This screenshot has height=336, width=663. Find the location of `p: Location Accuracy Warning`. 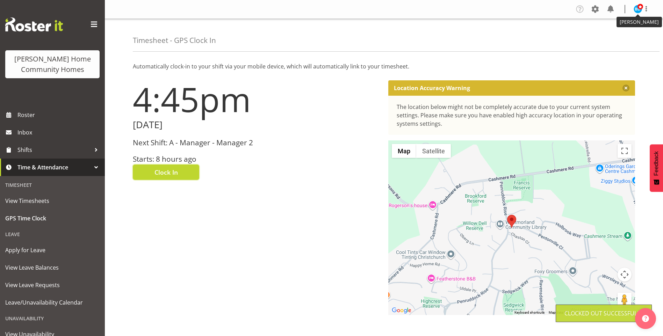

p: Location Accuracy Warning is located at coordinates (432, 88).